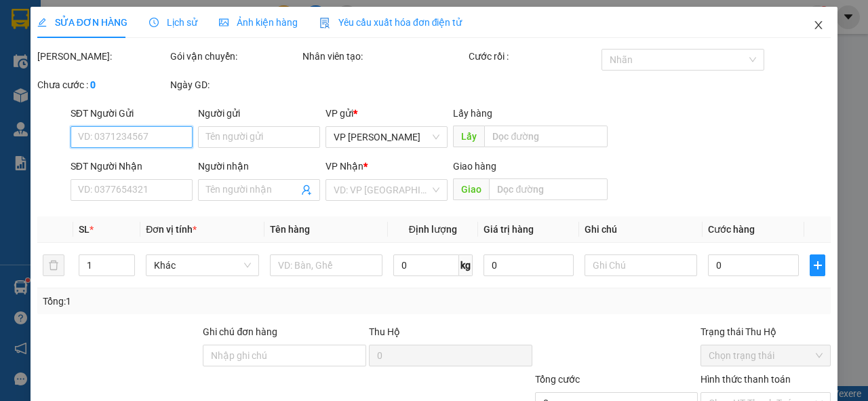  Describe the element at coordinates (240, 331) in the screenshot. I see `label: Ghi chú đơn hàng` at that location.